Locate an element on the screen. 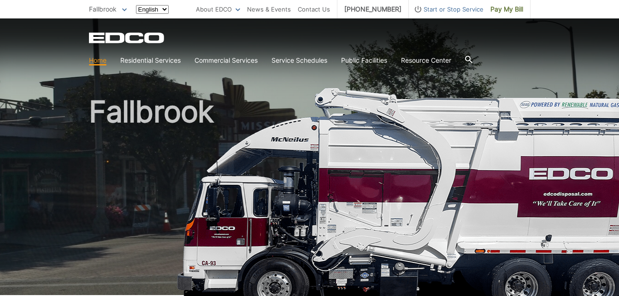  a: Home is located at coordinates (98, 60).